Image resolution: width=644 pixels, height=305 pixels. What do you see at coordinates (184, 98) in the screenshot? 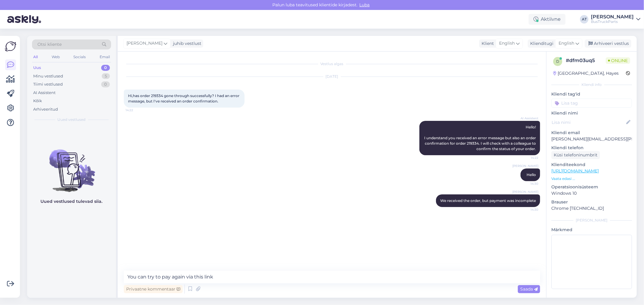
I see `span: Hi,has order 219334 gone through successfully? I had an error message, but I've received an order...` at bounding box center [184, 98].